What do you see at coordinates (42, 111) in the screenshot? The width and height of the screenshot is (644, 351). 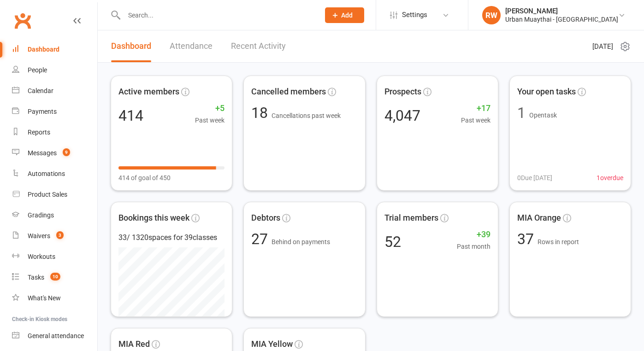 I see `div: Payments` at bounding box center [42, 111].